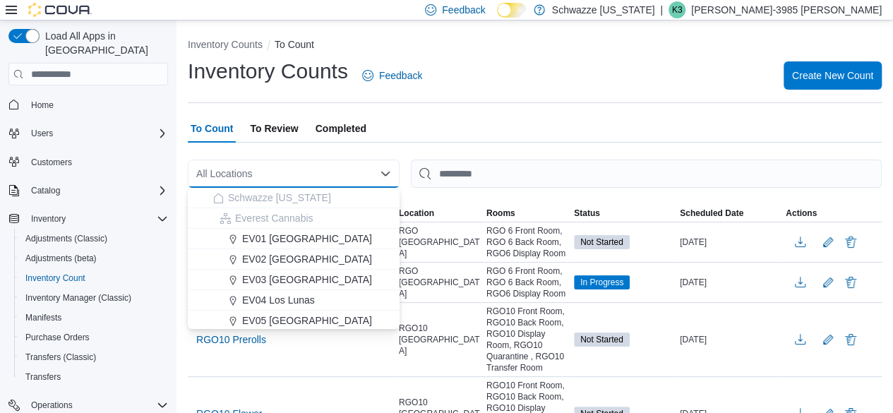  Describe the element at coordinates (294, 218) in the screenshot. I see `button: Everest Cannabis` at that location.